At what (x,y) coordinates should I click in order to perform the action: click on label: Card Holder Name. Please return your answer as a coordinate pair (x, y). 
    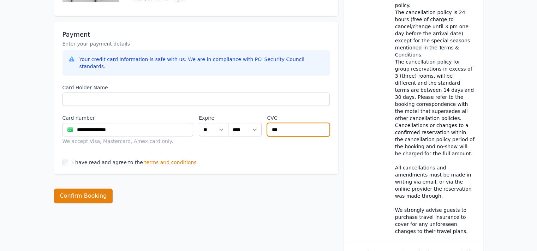
    Looking at the image, I should click on (196, 88).